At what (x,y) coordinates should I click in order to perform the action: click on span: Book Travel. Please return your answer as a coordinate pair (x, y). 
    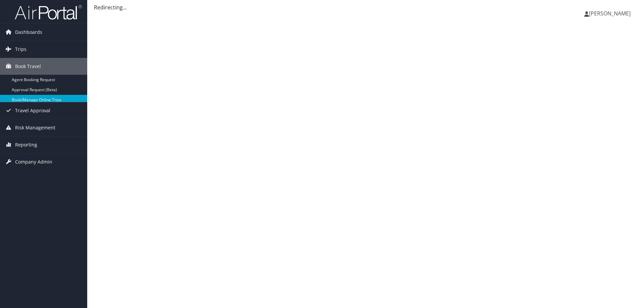
    Looking at the image, I should click on (28, 67).